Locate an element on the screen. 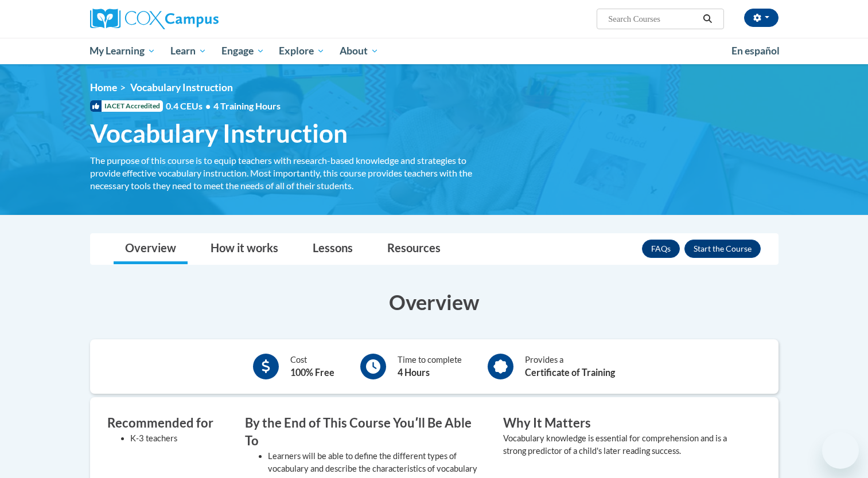  a: FAQs is located at coordinates (661, 249).